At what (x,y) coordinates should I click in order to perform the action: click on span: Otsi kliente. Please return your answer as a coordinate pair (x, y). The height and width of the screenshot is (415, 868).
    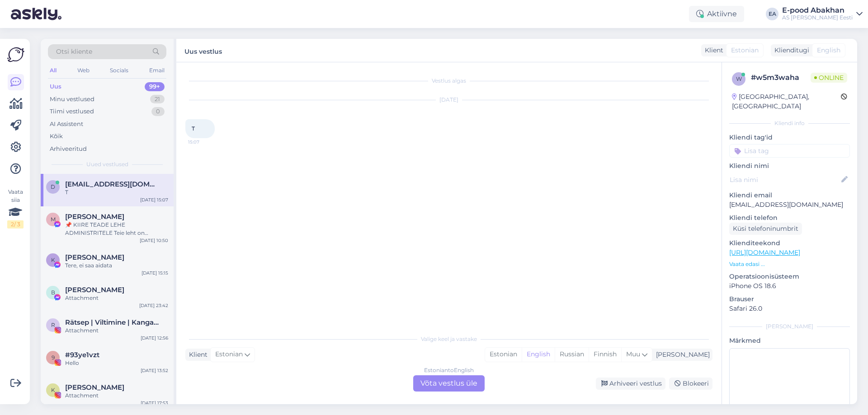
    Looking at the image, I should click on (74, 52).